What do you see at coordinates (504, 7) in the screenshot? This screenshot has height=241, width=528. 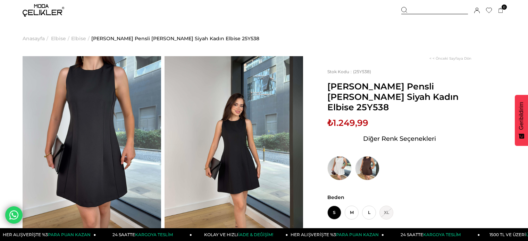 I see `span: 0` at bounding box center [504, 7].